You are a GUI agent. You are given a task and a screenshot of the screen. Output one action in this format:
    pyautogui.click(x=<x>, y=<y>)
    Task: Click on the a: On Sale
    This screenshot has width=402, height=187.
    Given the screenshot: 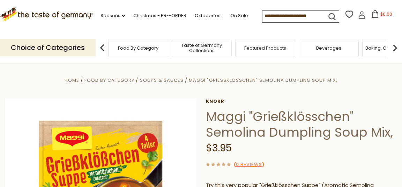 What is the action you would take?
    pyautogui.click(x=239, y=16)
    